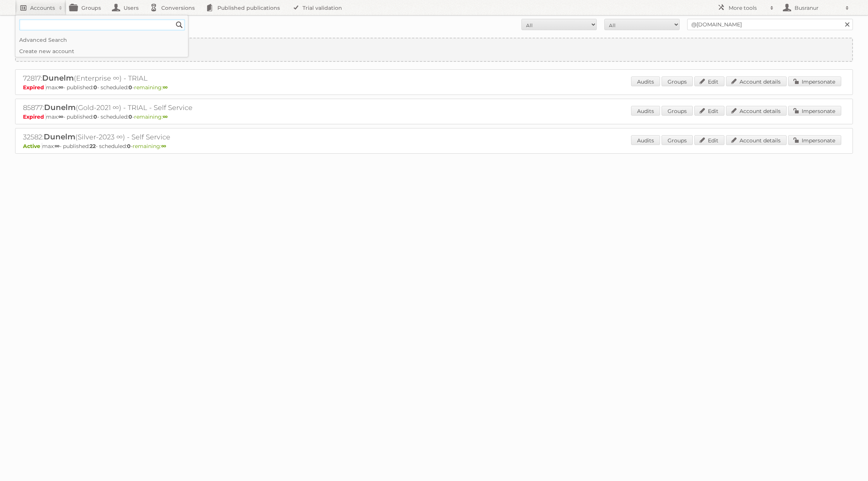  Describe the element at coordinates (180, 25) in the screenshot. I see `input: Search` at that location.